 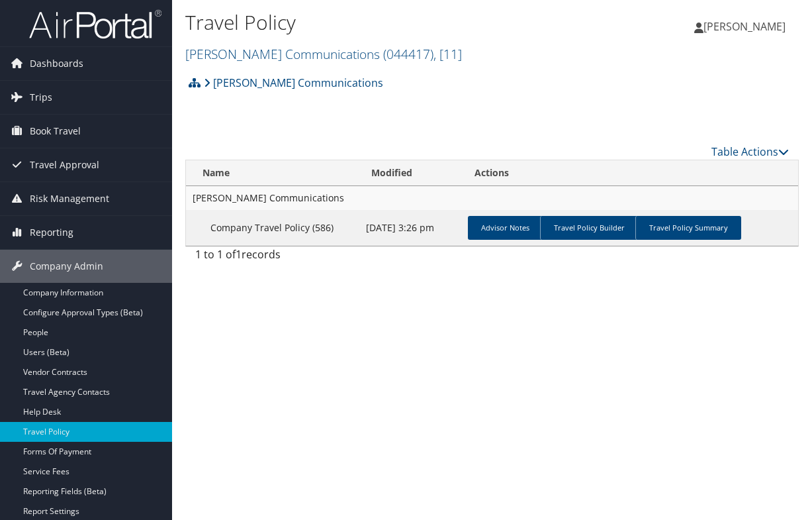 What do you see at coordinates (272, 228) in the screenshot?
I see `td: Company Travel Policy (586)` at bounding box center [272, 228].